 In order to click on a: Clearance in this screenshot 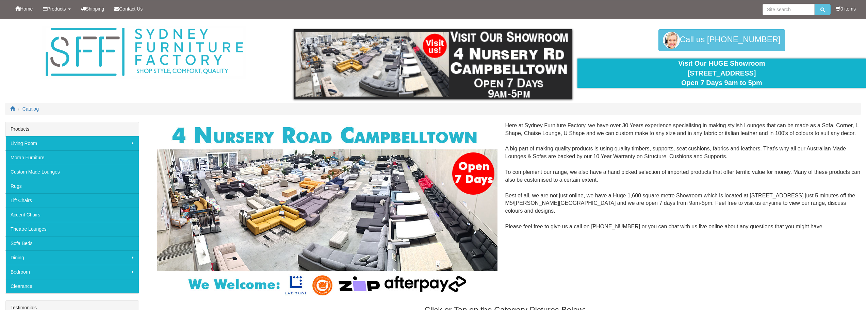, I will do `click(72, 286)`.